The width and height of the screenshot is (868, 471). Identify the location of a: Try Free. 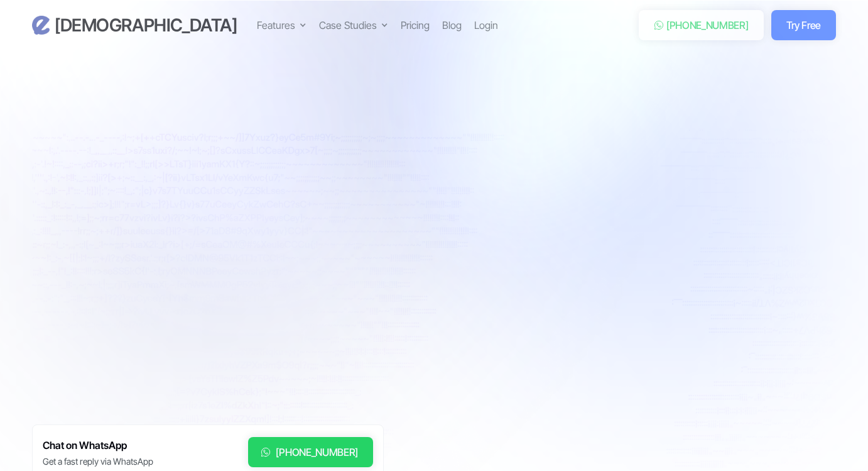
(804, 26).